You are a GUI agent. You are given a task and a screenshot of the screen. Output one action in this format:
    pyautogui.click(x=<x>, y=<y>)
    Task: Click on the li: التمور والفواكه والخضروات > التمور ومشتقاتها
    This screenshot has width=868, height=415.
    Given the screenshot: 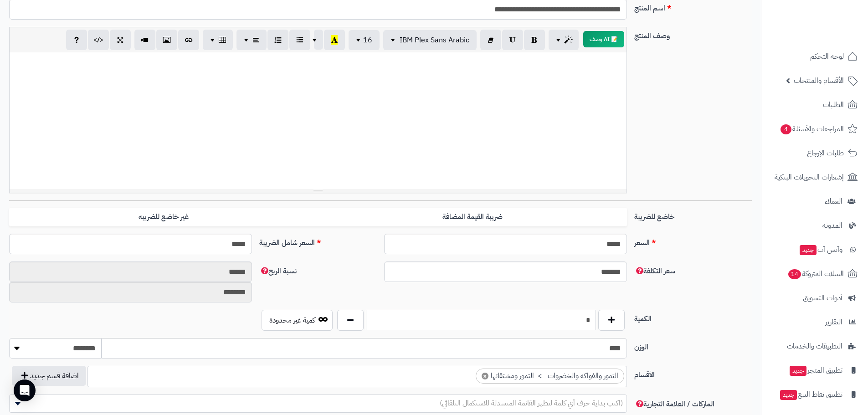 What is the action you would take?
    pyautogui.click(x=550, y=376)
    